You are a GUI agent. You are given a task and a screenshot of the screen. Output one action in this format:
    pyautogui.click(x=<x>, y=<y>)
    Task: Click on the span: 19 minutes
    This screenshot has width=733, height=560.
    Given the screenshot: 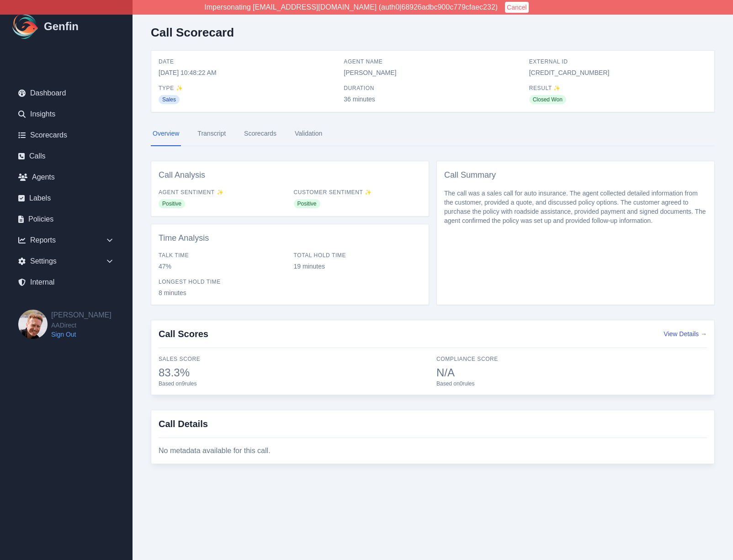 What is the action you would take?
    pyautogui.click(x=357, y=266)
    